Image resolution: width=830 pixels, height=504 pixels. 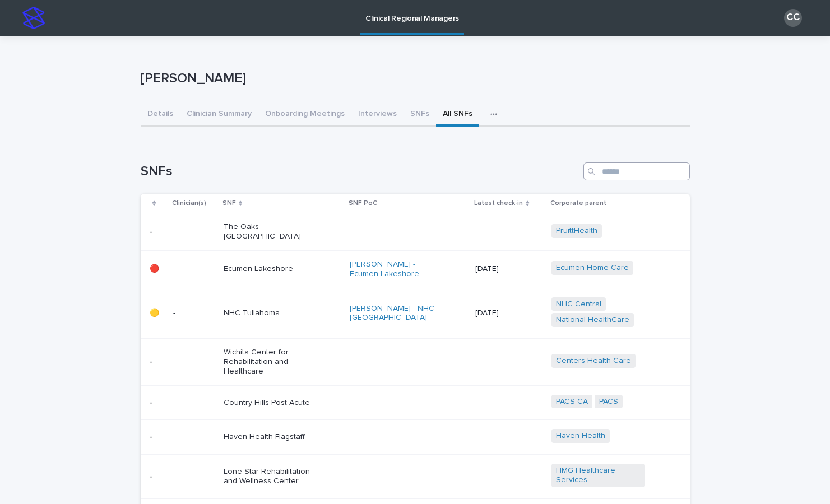 What do you see at coordinates (229, 203) in the screenshot?
I see `p: SNF` at bounding box center [229, 203].